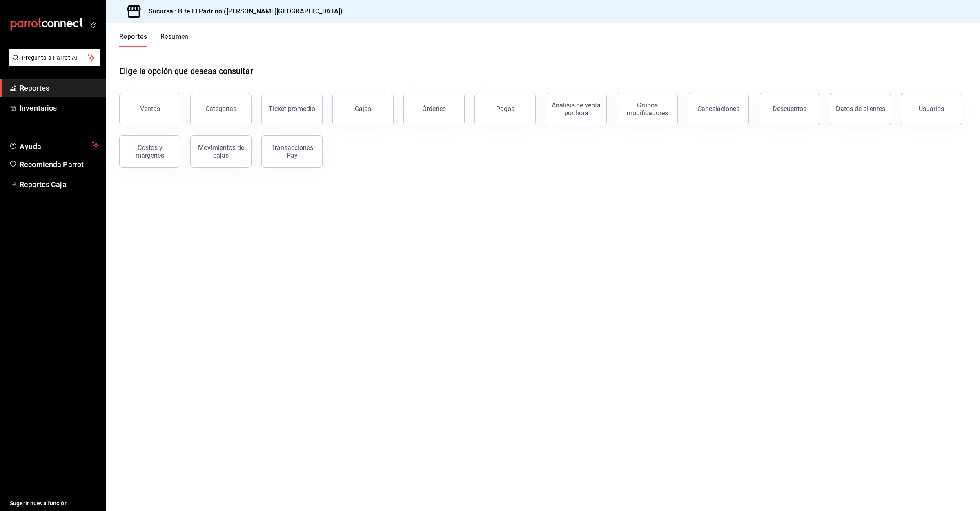 This screenshot has width=980, height=511. I want to click on button: Movimientos de cajas, so click(221, 152).